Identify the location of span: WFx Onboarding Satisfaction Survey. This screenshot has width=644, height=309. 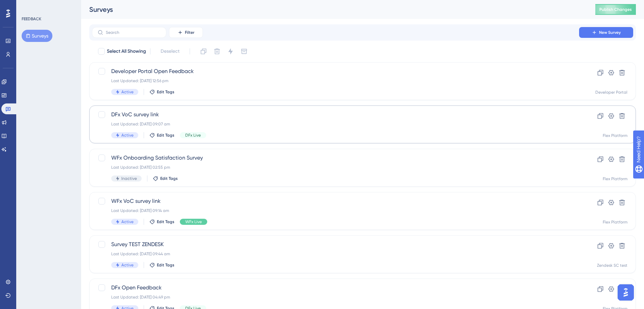
(336, 158).